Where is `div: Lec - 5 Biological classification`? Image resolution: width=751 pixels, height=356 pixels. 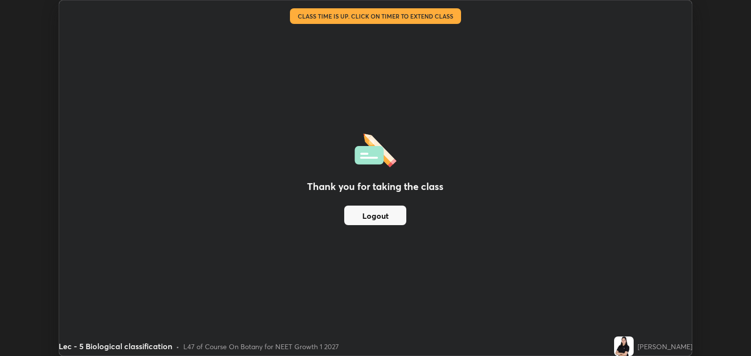 div: Lec - 5 Biological classification is located at coordinates (115, 346).